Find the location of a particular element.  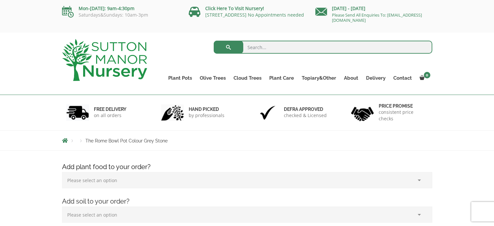

h6: FREE DELIVERY is located at coordinates (110, 109).